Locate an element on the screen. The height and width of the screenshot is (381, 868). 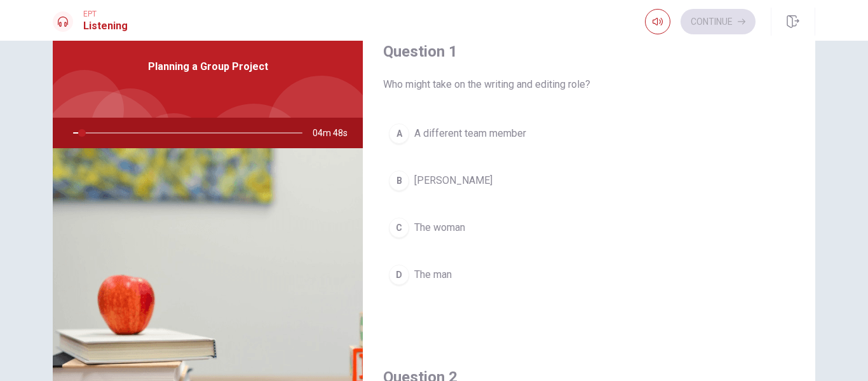
button: CThe woman is located at coordinates (589, 227).